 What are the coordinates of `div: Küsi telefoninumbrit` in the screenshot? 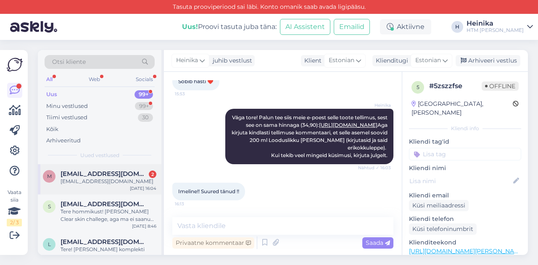 It's located at (442, 229).